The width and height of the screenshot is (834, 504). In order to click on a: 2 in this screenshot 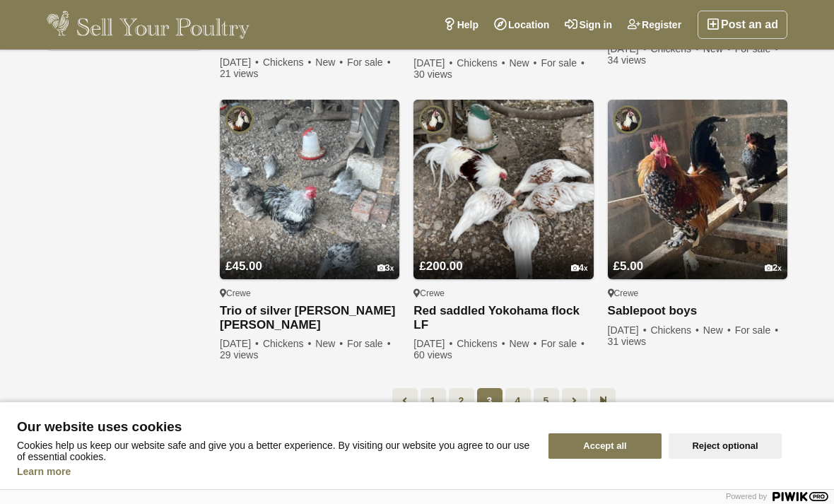, I will do `click(461, 401)`.